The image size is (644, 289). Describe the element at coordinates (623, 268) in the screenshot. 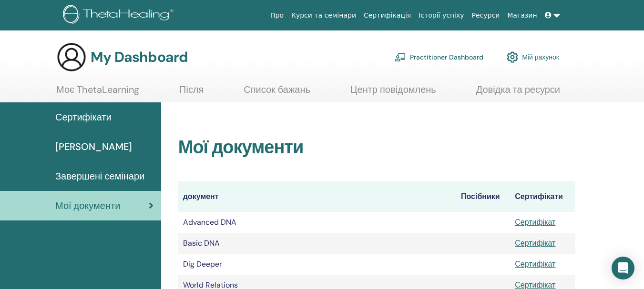

I see `div: Open Intercom Messenger` at that location.